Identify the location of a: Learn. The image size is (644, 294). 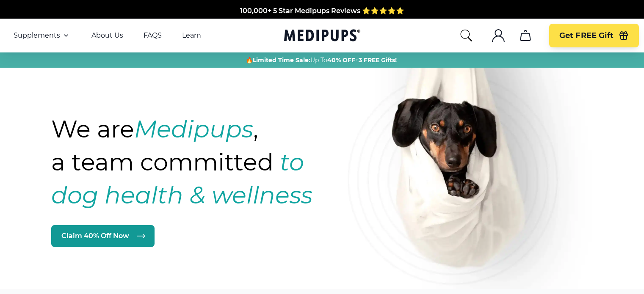
(191, 36).